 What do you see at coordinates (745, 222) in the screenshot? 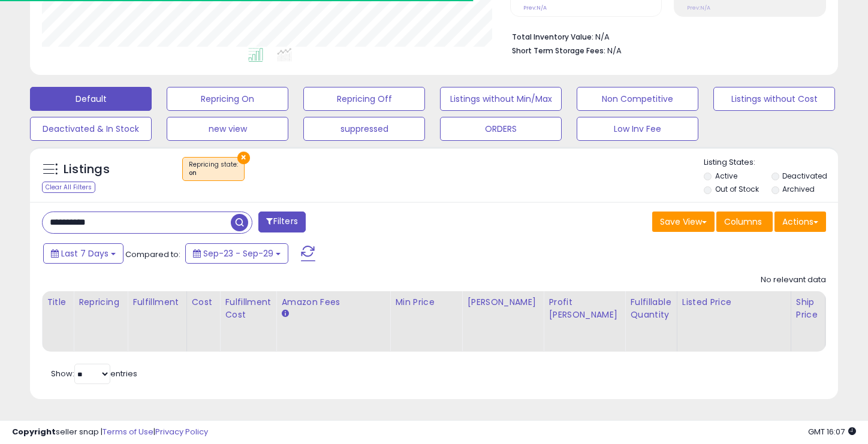
I see `button: Columns` at bounding box center [745, 222].